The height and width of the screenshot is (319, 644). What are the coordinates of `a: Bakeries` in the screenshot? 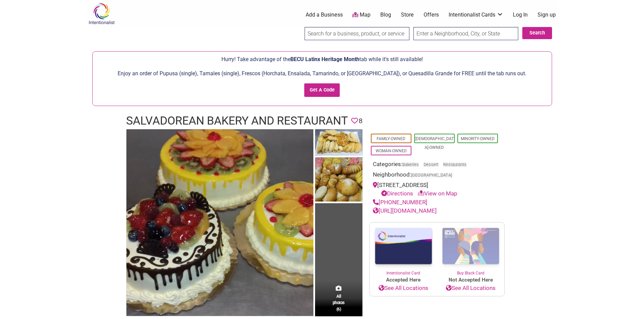 It's located at (410, 164).